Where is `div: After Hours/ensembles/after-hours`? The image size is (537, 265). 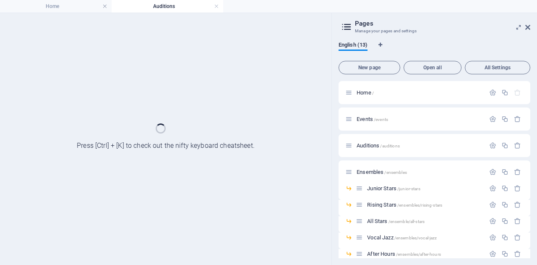
div: After Hours/ensembles/after-hours is located at coordinates (424, 253).